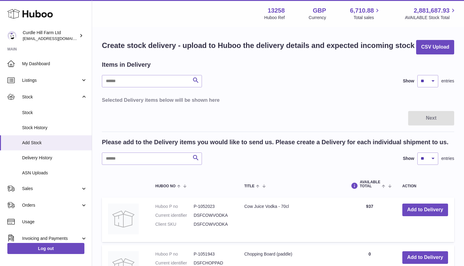 The height and width of the screenshot is (266, 464). What do you see at coordinates (432, 10) in the screenshot?
I see `span: 2,881,687.93` at bounding box center [432, 10].